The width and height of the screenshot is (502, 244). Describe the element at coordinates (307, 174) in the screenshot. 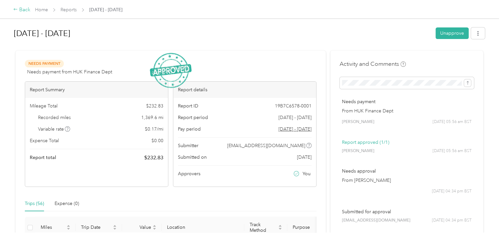

I see `span: You` at that location.